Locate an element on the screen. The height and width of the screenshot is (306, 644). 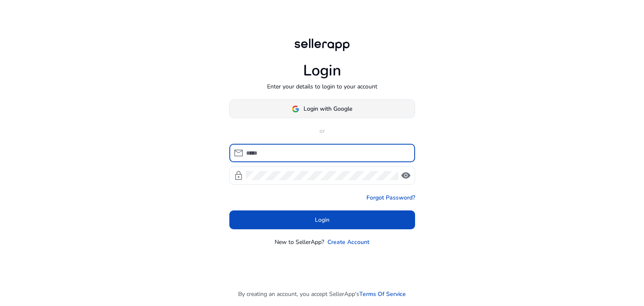
h1: Login is located at coordinates (322, 70).